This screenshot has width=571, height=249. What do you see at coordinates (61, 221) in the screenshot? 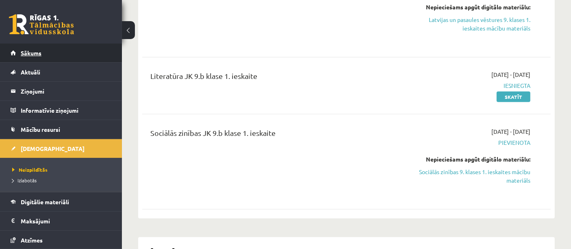
I see `a: Maksājumi` at bounding box center [61, 221].